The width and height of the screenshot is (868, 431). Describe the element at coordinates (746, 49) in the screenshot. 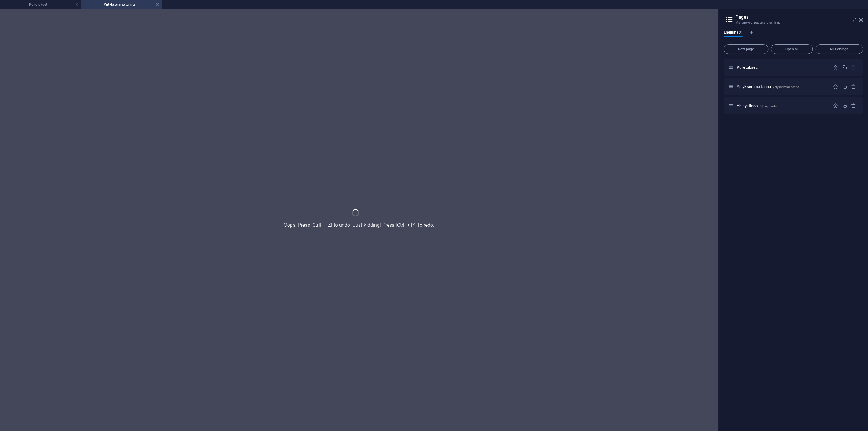

I see `span: New page` at that location.